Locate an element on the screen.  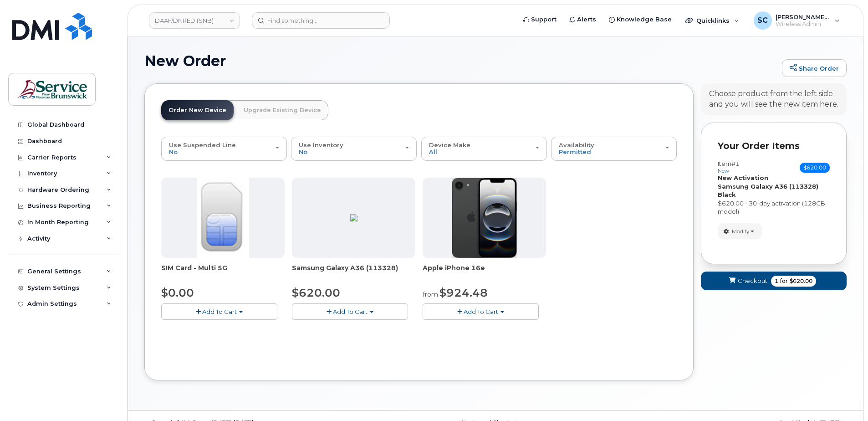
small: new is located at coordinates (724, 171).